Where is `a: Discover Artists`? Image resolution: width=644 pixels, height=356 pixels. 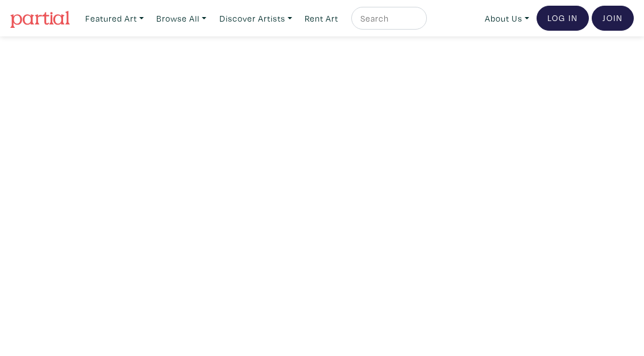 a: Discover Artists is located at coordinates (256, 18).